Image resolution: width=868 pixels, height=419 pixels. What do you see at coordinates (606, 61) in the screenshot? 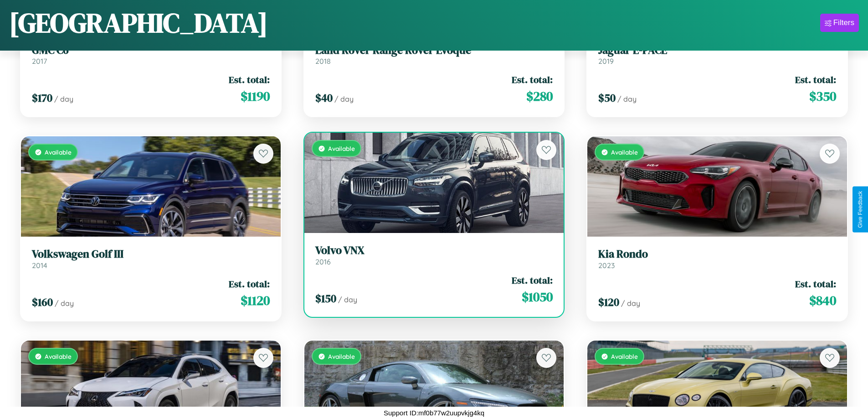
I see `span: 2019` at bounding box center [606, 61].